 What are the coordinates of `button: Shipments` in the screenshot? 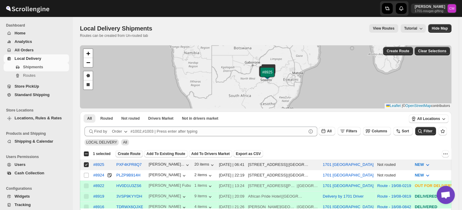 It's located at (36, 67).